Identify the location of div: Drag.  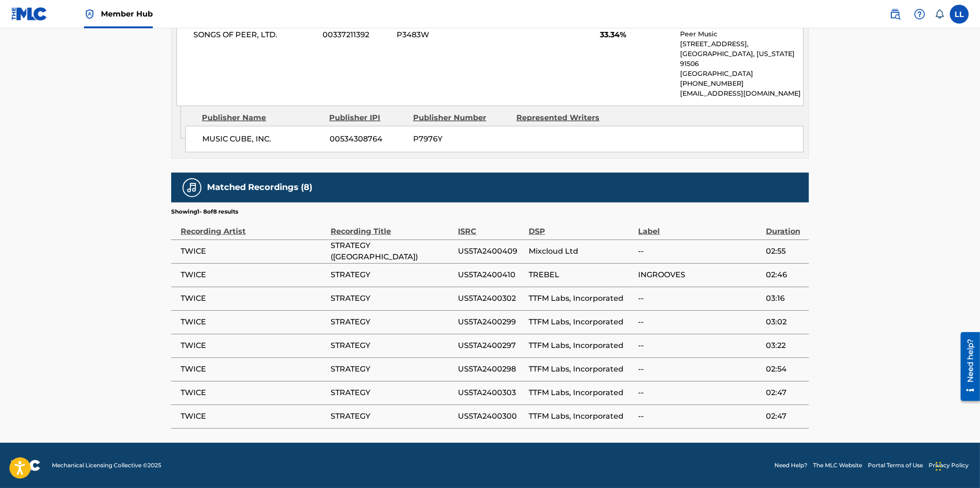
(938, 467).